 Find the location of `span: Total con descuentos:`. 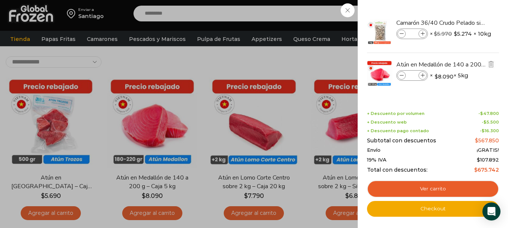

span: Total con descuentos: is located at coordinates (397, 170).